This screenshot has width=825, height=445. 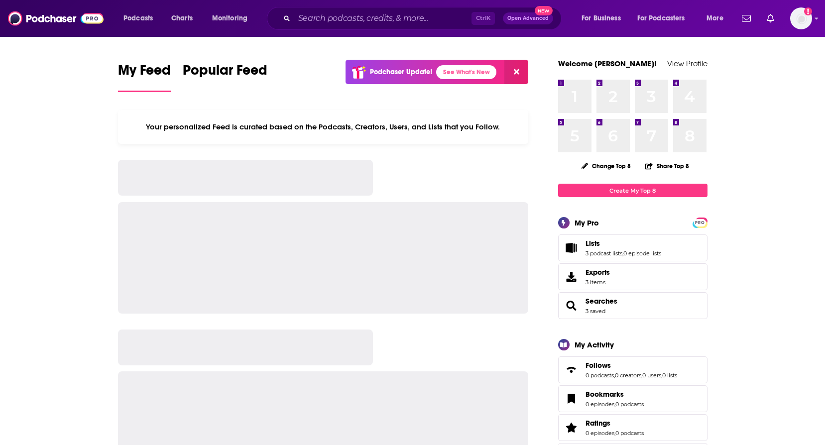 What do you see at coordinates (667, 166) in the screenshot?
I see `button: Share Top 8` at bounding box center [667, 166].